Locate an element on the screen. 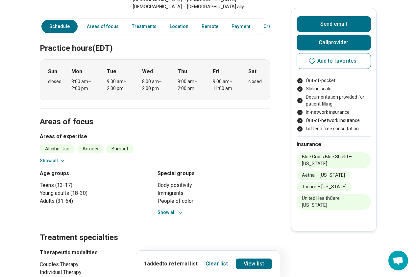 Image resolution: width=416 pixels, height=277 pixels. li: Alcohol Use is located at coordinates (57, 148).